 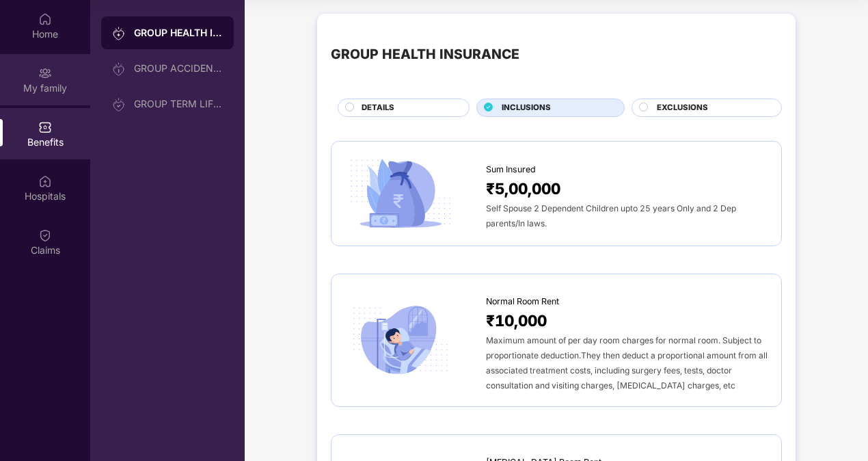 I want to click on img: svg+xml;base64,PHN2ZyBpZD0iSG9zcGl0YWxzIiB4bWxucz0iaHR0cDovL3d3dy53My5vcmcvMjAwMC9zdmciIHdpZHRoPS..., so click(x=45, y=181).